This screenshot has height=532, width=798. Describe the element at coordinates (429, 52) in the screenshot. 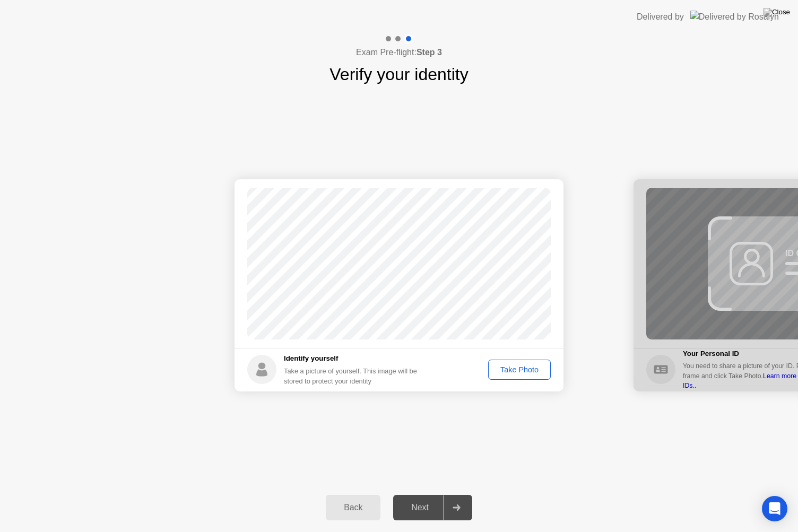

I see `b: Step 3` at that location.